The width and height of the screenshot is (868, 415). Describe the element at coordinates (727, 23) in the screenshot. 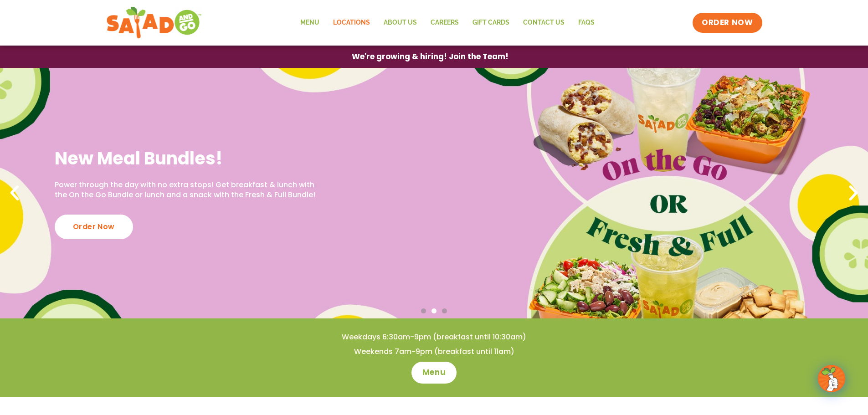

I see `span: ORDER NOW` at that location.